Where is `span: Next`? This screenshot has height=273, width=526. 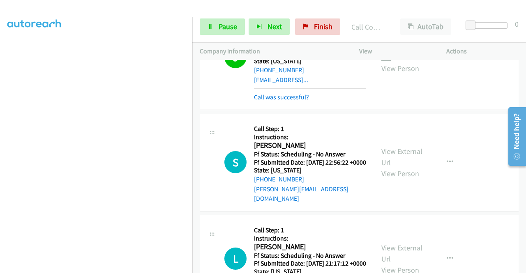 span: Next is located at coordinates (275, 26).